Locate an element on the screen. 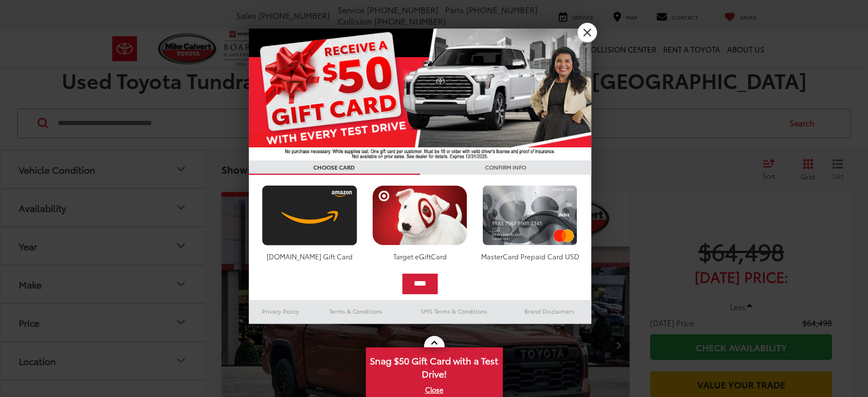  a: SMS Terms & Conditions is located at coordinates (453, 311).